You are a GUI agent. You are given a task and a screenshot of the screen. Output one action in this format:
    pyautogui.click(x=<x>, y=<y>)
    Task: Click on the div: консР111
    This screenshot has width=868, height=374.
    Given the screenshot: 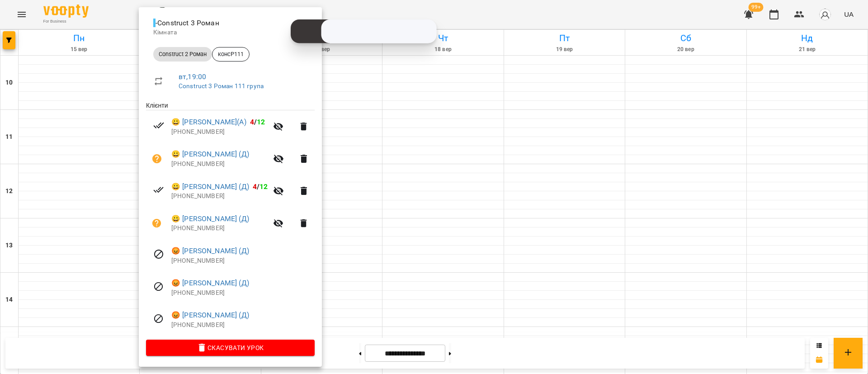 What is the action you would take?
    pyautogui.click(x=230, y=54)
    